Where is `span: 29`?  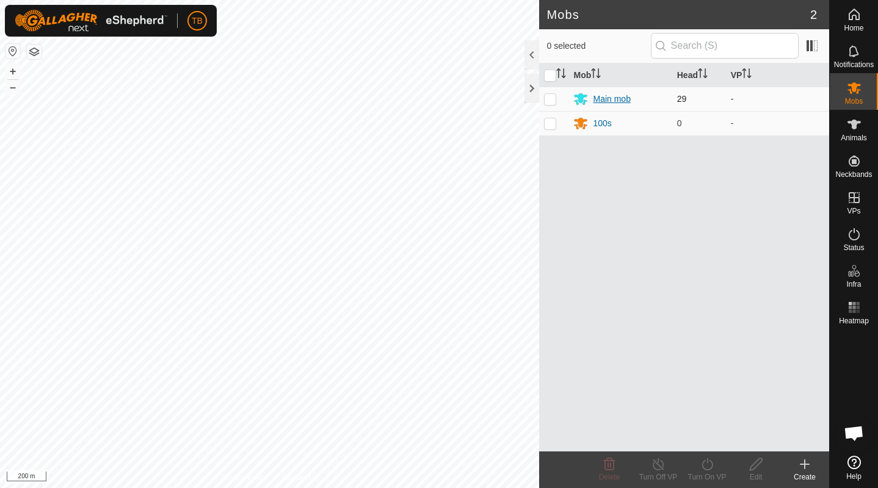
span: 29 is located at coordinates (682, 99).